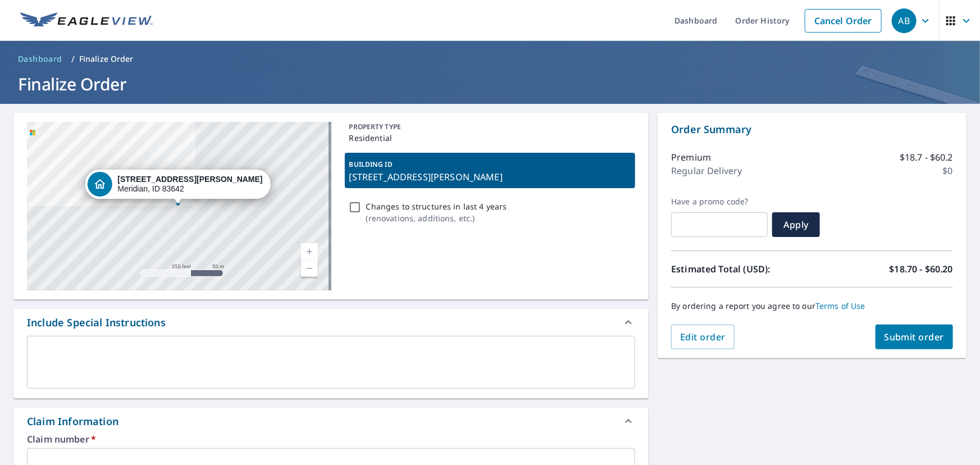 Image resolution: width=980 pixels, height=465 pixels. I want to click on button: Apply, so click(796, 225).